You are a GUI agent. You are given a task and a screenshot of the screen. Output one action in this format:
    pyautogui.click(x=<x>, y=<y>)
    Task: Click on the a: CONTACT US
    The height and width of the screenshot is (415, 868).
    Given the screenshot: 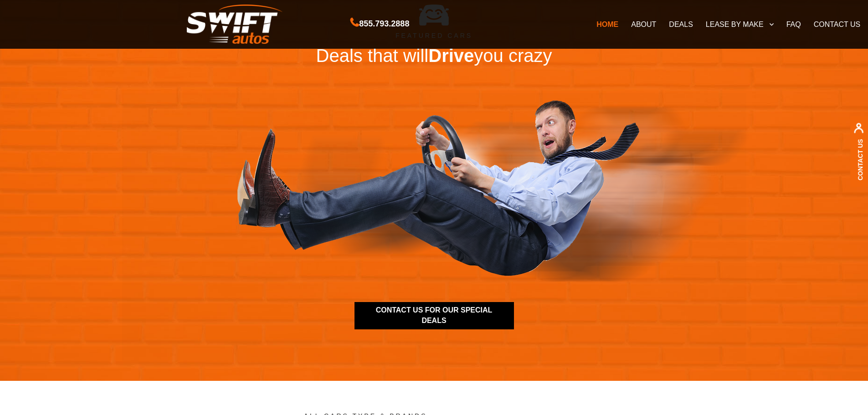 What is the action you would take?
    pyautogui.click(x=837, y=24)
    